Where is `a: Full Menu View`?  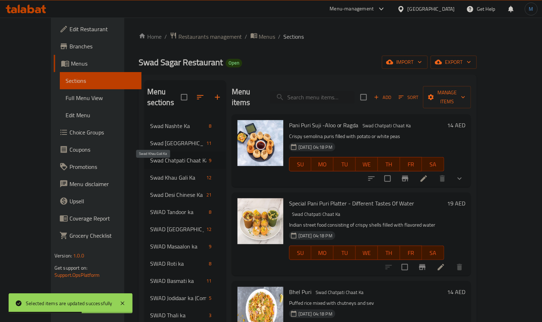 a: Full Menu View is located at coordinates (101, 98).